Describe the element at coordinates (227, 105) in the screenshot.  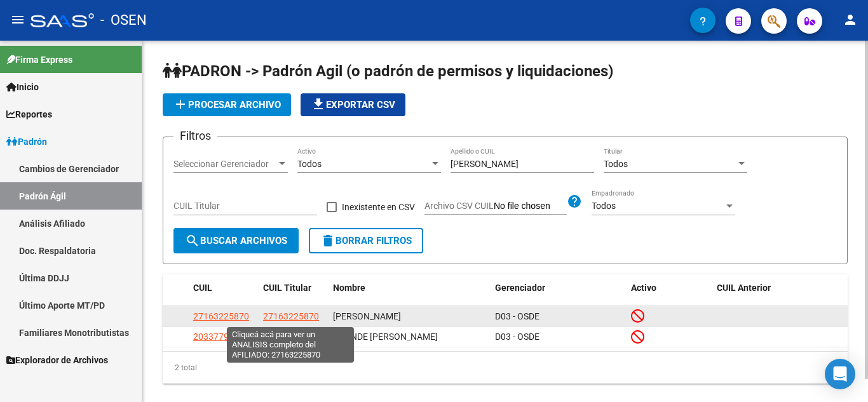
I see `span: Procesar archivo` at that location.